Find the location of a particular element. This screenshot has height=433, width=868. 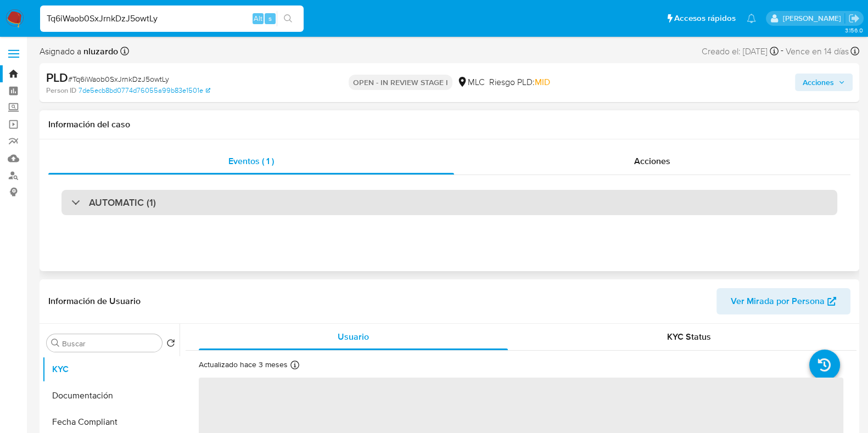

button: Volver al orden por defecto is located at coordinates (171, 344).